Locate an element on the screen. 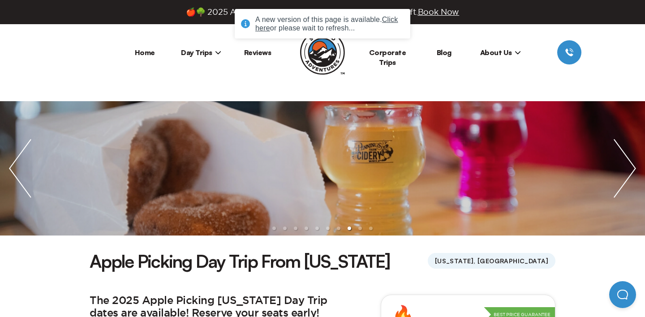 The height and width of the screenshot is (317, 645). a: Sourced Adventures company logo is located at coordinates (322, 52).